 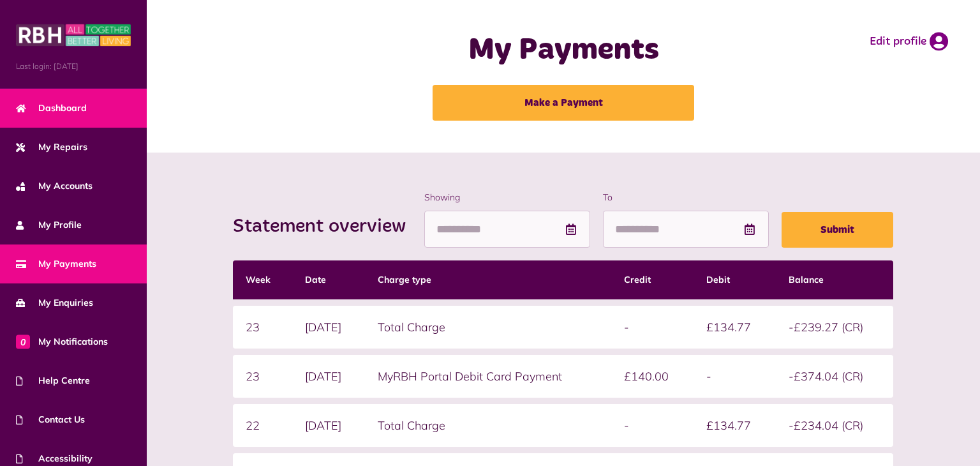 What do you see at coordinates (51, 147) in the screenshot?
I see `span: My Repairs` at bounding box center [51, 147].